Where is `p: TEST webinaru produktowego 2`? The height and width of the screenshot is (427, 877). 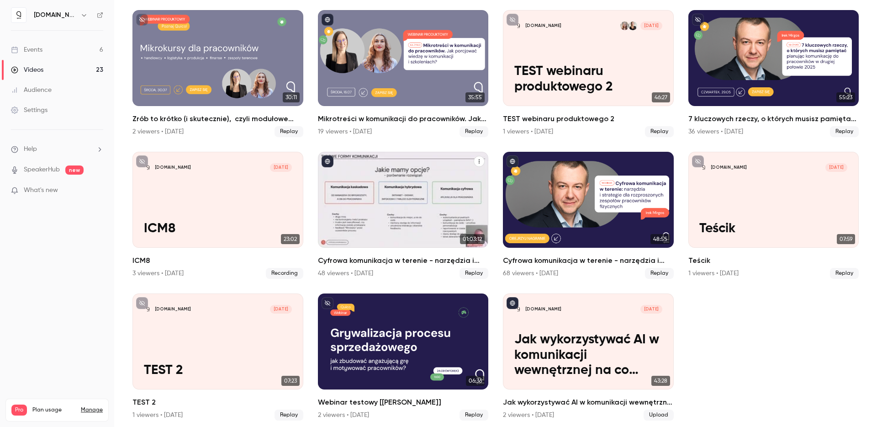 p: TEST webinaru produktowego 2 is located at coordinates (588, 79).